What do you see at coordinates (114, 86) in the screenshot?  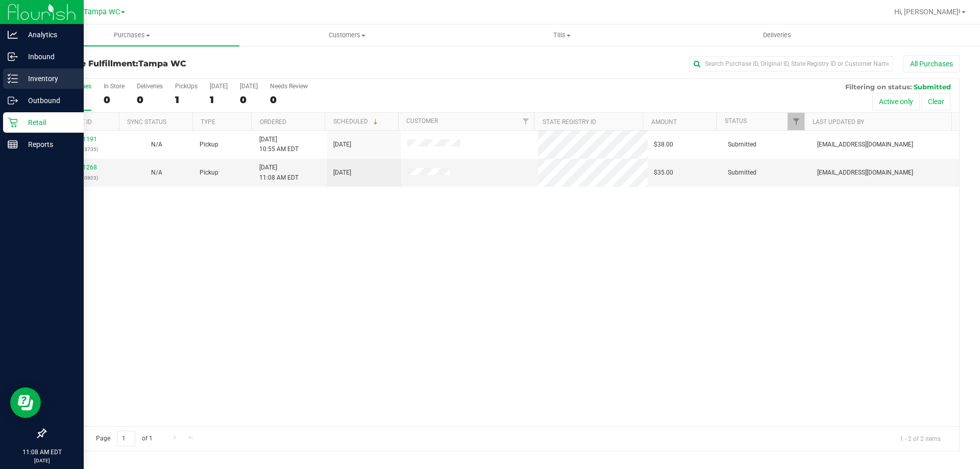 I see `div: In Store` at bounding box center [114, 86].